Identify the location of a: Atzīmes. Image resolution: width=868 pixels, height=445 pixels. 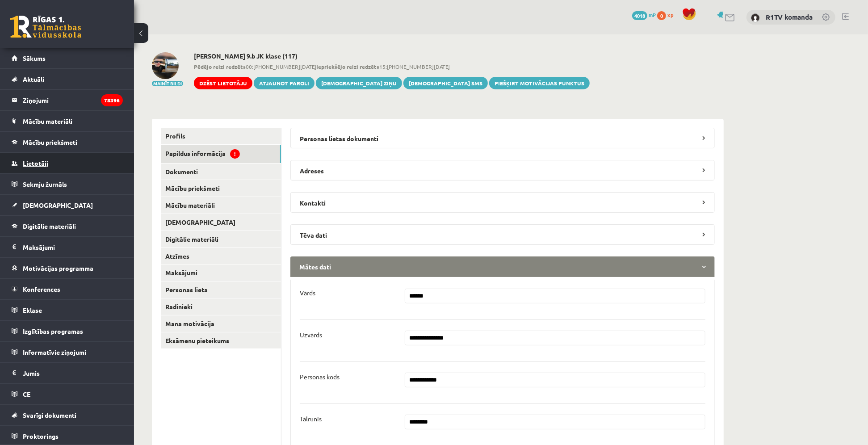
(221, 256).